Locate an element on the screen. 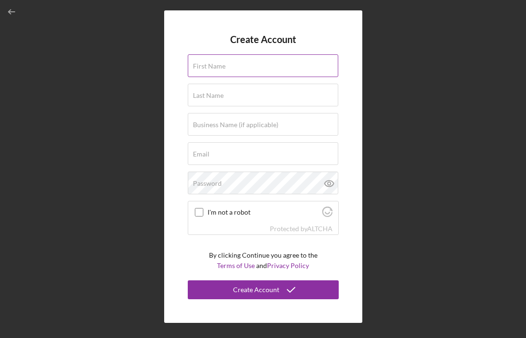 The width and height of the screenshot is (526, 338). label: Email is located at coordinates (201, 154).